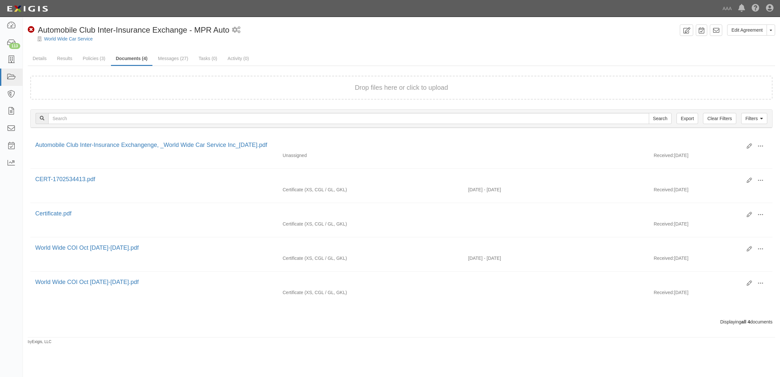 This screenshot has height=377, width=780. I want to click on img: logo-5460c22ac91f19d4615b14bd174203de0afe785f0fc80cf4dbbc73dc1793850b.png, so click(27, 9).